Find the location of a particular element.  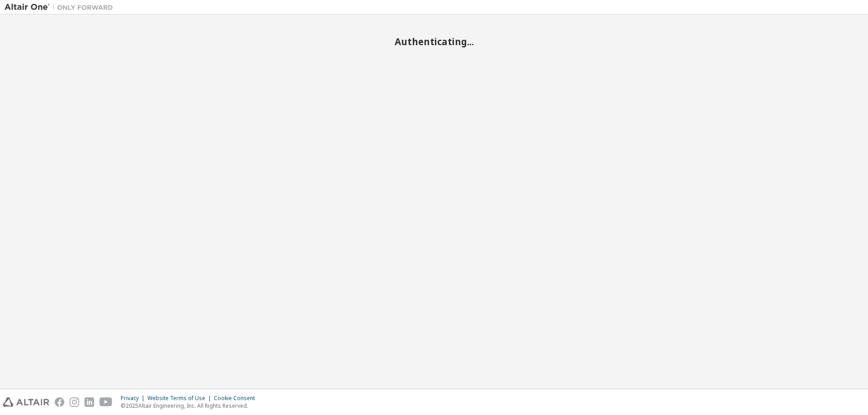

img: youtube.svg is located at coordinates (106, 402).